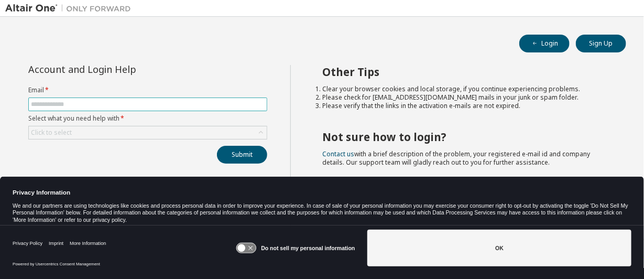  What do you see at coordinates (465, 106) in the screenshot?
I see `li: Please verify that the links in the activation e-mails are not expired.` at bounding box center [465, 106].